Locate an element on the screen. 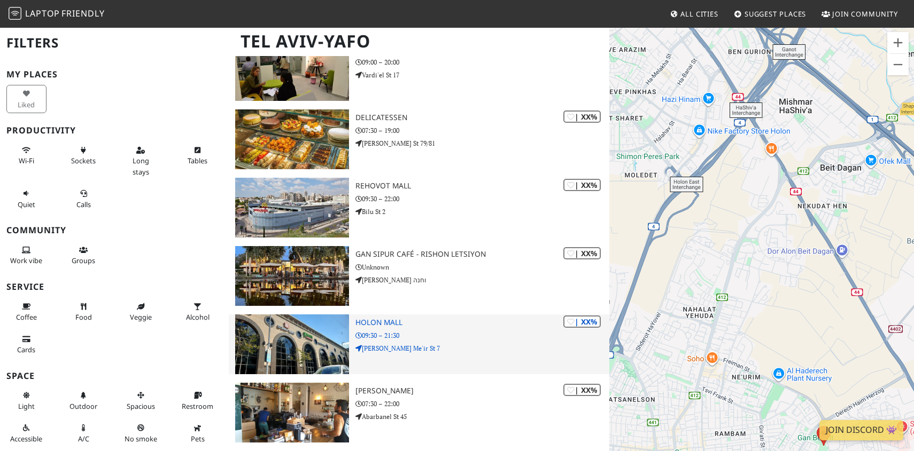 The width and height of the screenshot is (914, 451). p: 07:30 – 22:00 is located at coordinates (482, 404).